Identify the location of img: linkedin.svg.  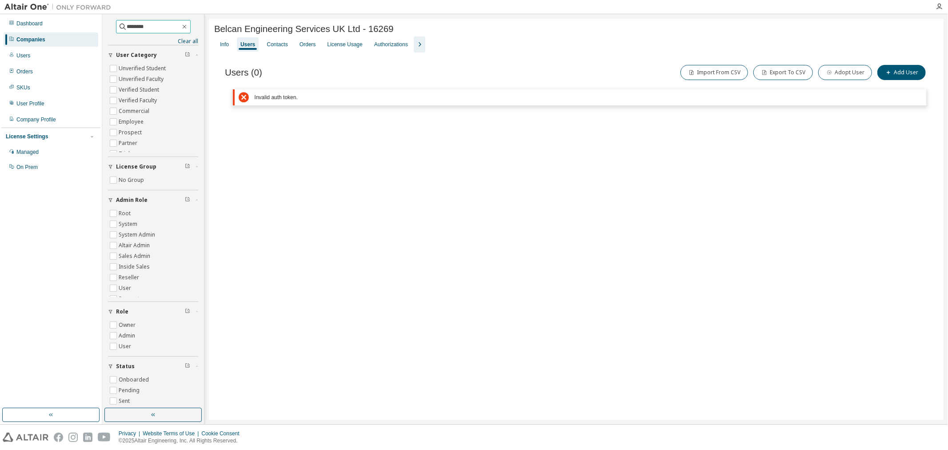
(88, 437).